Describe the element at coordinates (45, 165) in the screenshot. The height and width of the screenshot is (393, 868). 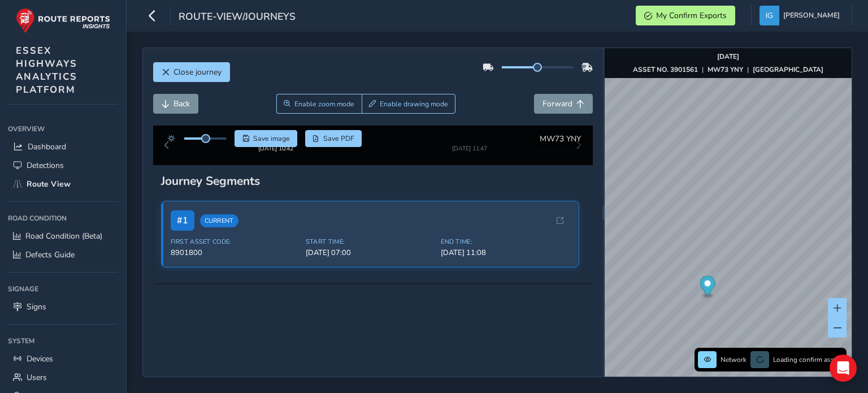
I see `span: Detections` at that location.